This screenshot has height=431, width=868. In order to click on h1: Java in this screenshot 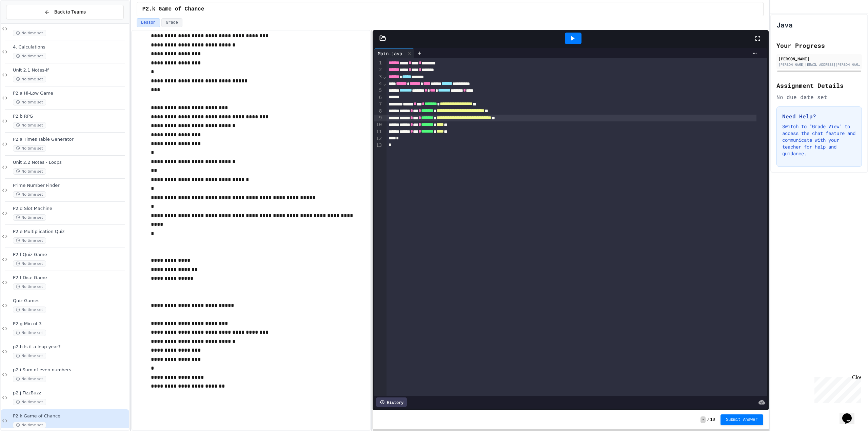, I will do `click(785, 24)`.